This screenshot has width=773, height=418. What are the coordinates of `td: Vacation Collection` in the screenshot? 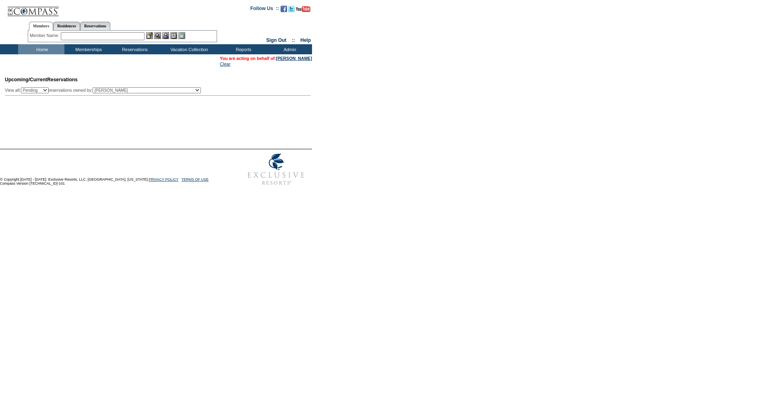 It's located at (188, 49).